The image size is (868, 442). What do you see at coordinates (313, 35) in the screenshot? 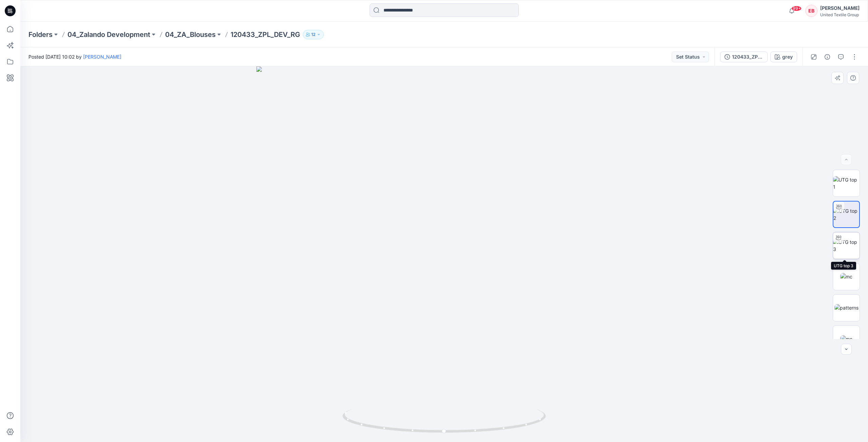
I see `p: 12` at bounding box center [313, 35].